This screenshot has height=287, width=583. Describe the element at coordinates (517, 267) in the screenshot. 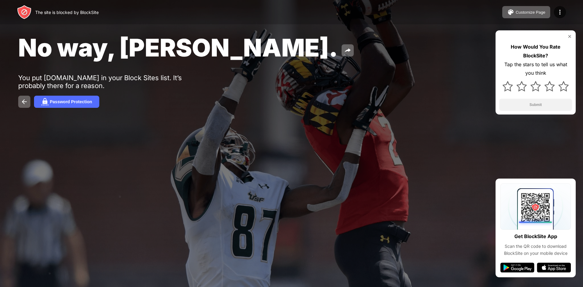

I see `img: google-play.svg` at that location.